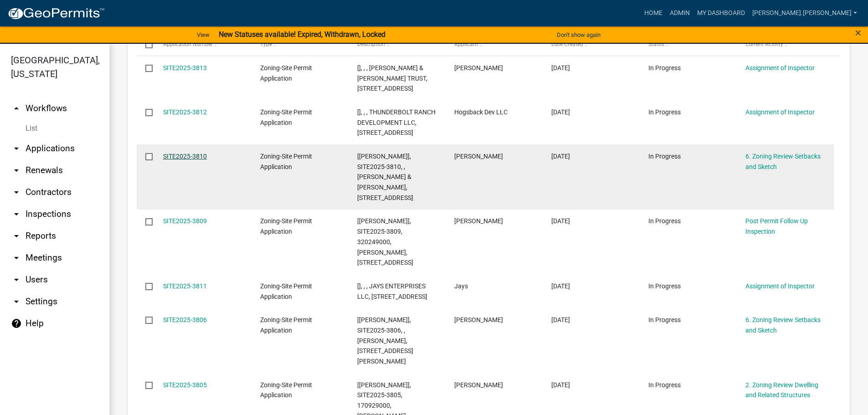  Describe the element at coordinates (185, 156) in the screenshot. I see `a: SITE2025-3810` at that location.